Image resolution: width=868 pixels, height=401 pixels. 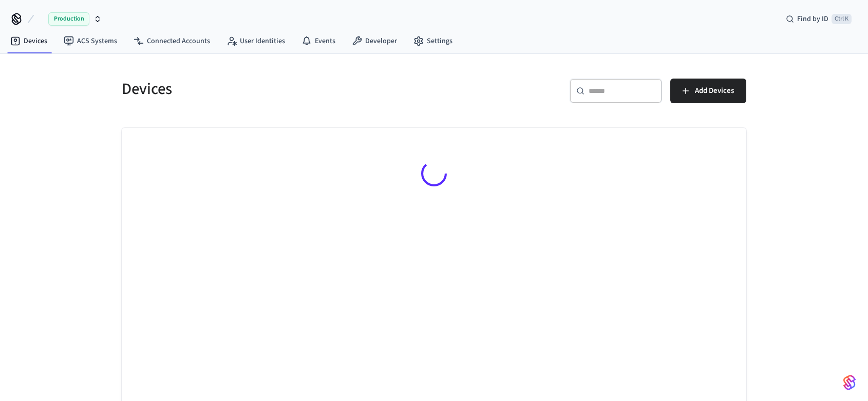 I want to click on h5: Devices, so click(x=275, y=89).